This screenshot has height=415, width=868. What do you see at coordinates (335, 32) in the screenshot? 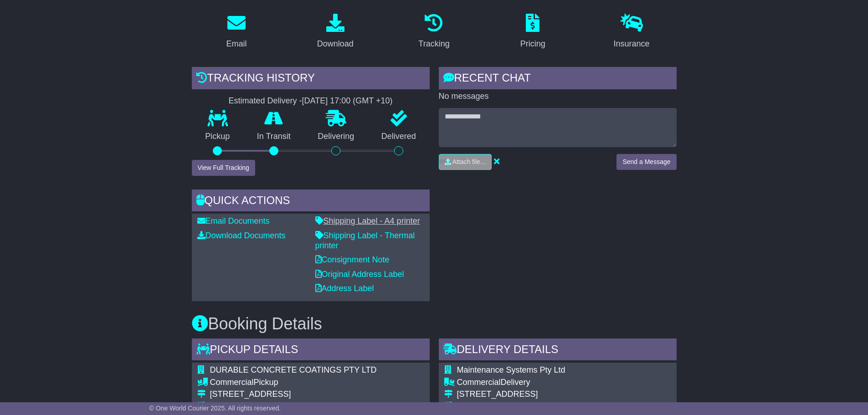
I see `a: Download` at bounding box center [335, 32].